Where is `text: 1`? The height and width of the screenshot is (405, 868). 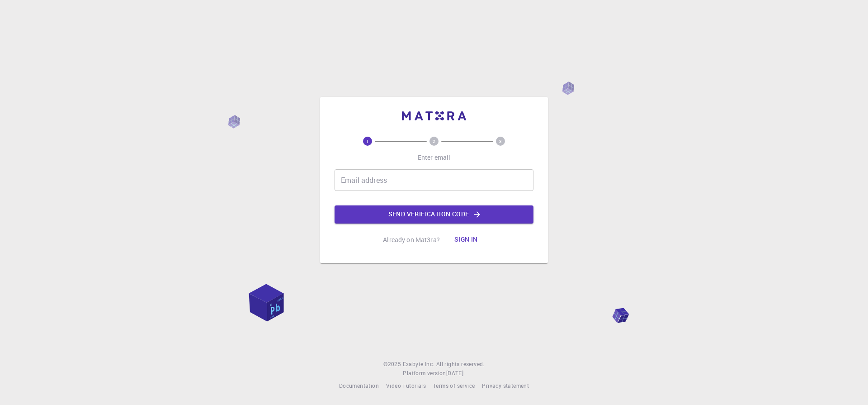
text: 1 is located at coordinates (368, 141).